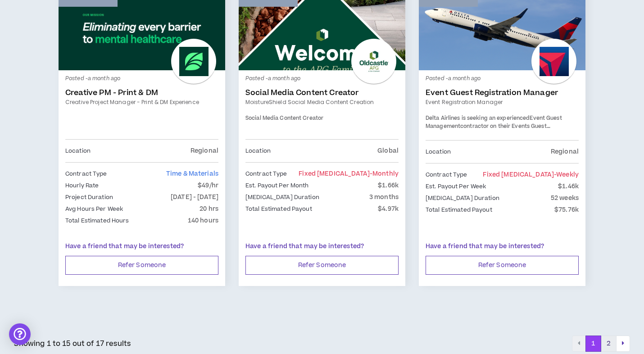  What do you see at coordinates (384, 197) in the screenshot?
I see `p: 3 months` at bounding box center [384, 197].